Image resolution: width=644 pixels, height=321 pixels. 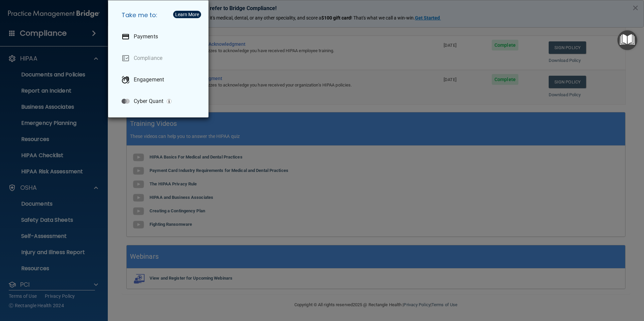 I want to click on button: Learn More, so click(x=187, y=14).